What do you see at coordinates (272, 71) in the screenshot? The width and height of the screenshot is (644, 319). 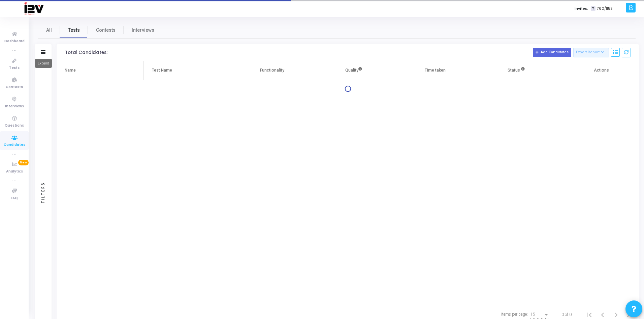 I see `th: Functionality` at bounding box center [272, 71].